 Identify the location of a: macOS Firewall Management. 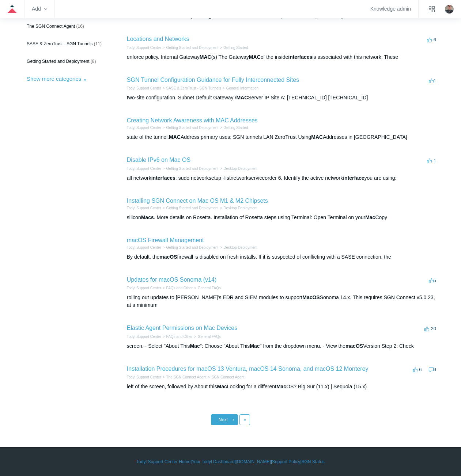
(165, 240).